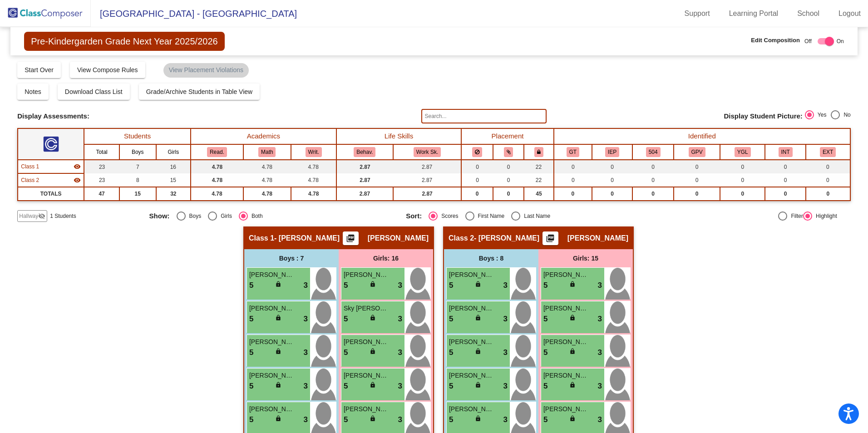  Describe the element at coordinates (314, 152) in the screenshot. I see `button: Writ.` at that location.